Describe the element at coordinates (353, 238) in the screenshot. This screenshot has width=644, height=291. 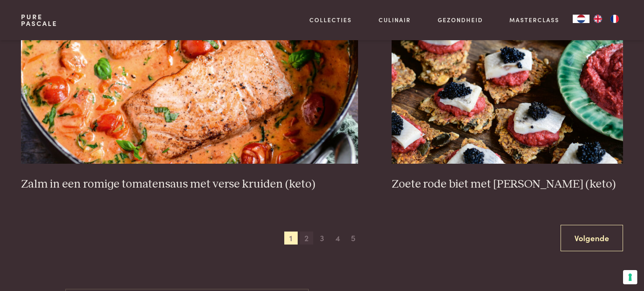
I see `span: 5` at that location.